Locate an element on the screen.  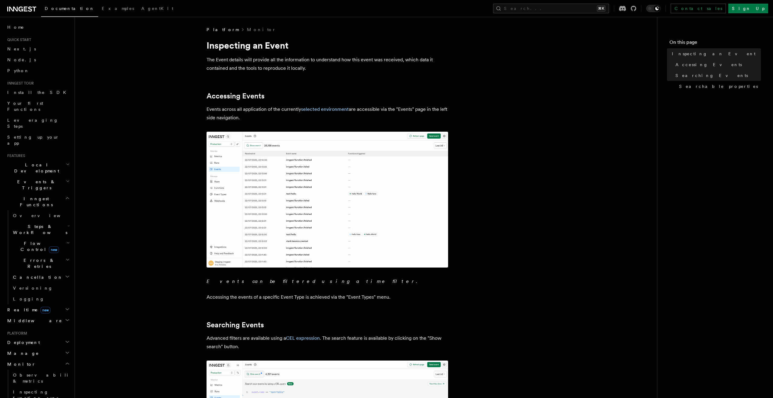
span: Flow Control is located at coordinates (38, 246).